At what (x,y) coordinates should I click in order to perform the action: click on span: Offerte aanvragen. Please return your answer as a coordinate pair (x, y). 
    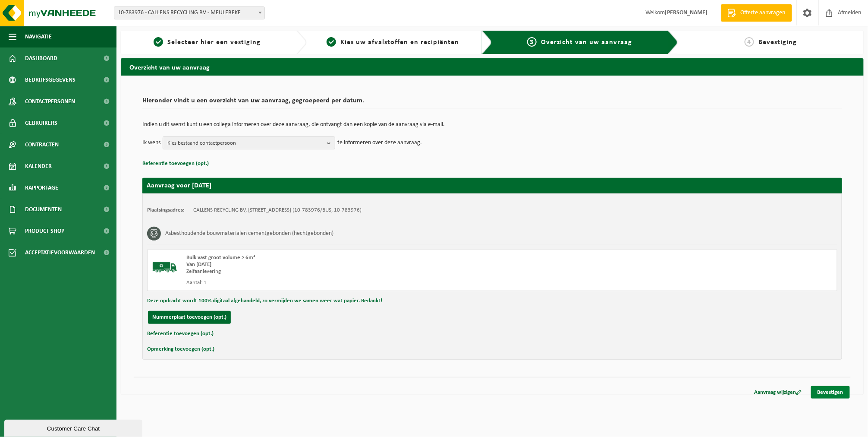
    Looking at the image, I should click on (764, 13).